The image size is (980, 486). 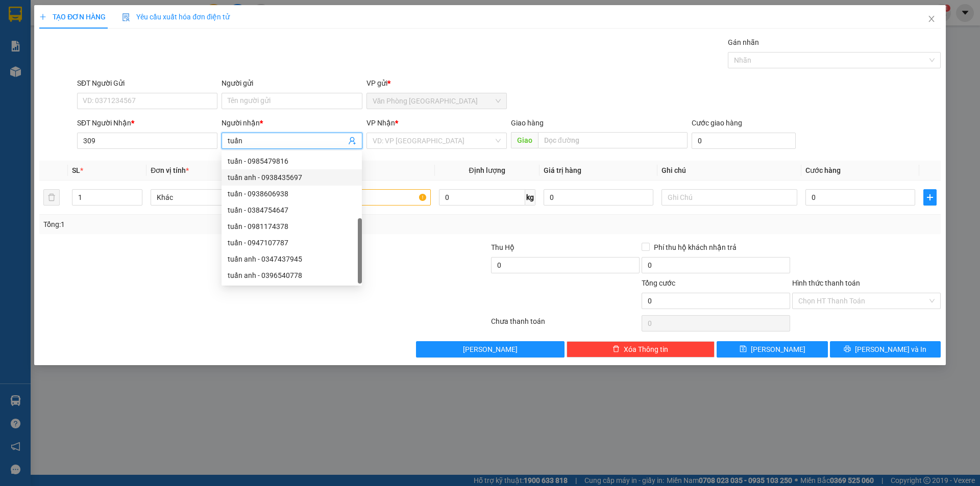 I want to click on label: Cước giao hàng, so click(x=717, y=123).